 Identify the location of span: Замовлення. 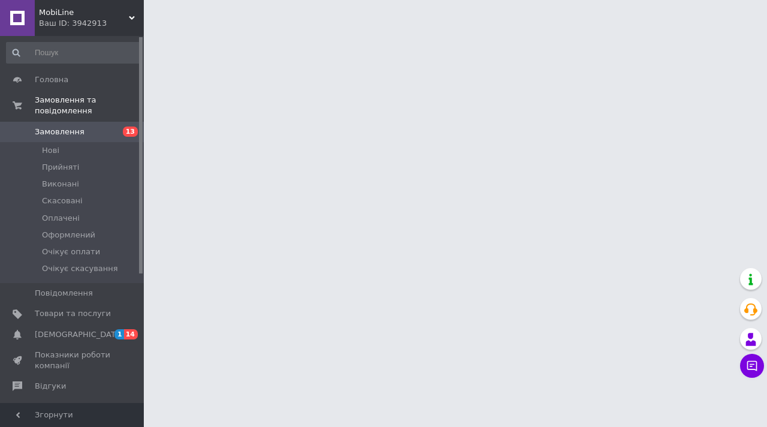
(59, 132).